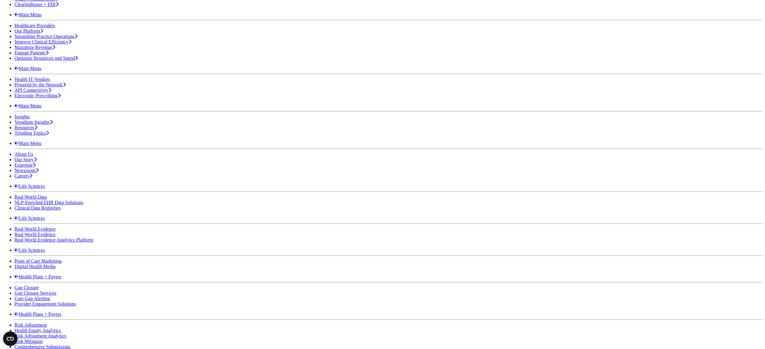 The width and height of the screenshot is (765, 349). I want to click on a: Digital Health Media, so click(35, 266).